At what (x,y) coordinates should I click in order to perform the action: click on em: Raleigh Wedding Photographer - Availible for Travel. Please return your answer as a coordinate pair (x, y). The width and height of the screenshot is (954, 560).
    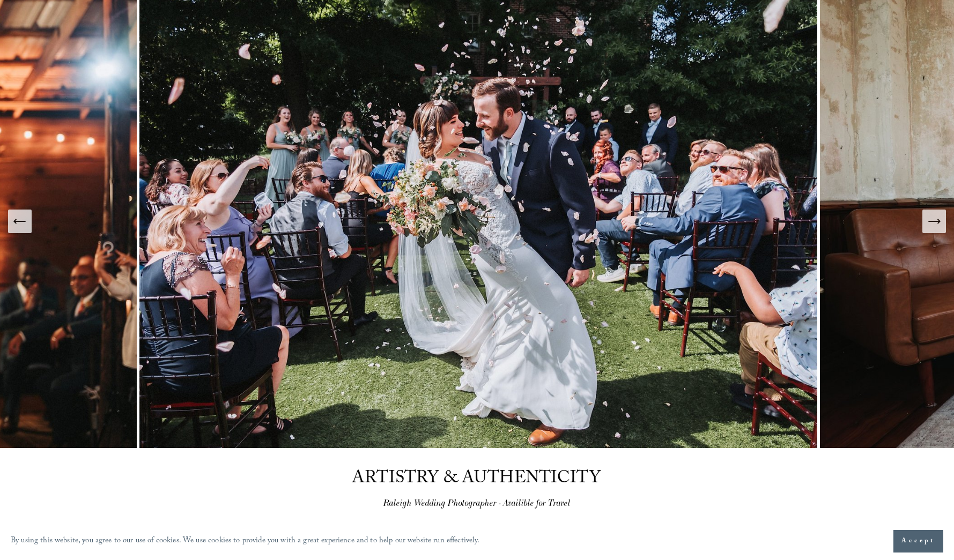
    Looking at the image, I should click on (476, 503).